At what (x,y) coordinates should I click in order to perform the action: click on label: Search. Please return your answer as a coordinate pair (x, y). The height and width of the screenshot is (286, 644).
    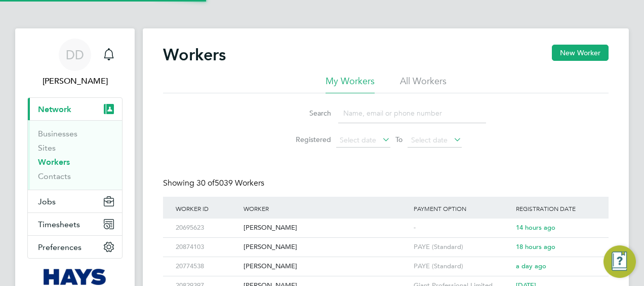
    Looking at the image, I should click on (309, 113).